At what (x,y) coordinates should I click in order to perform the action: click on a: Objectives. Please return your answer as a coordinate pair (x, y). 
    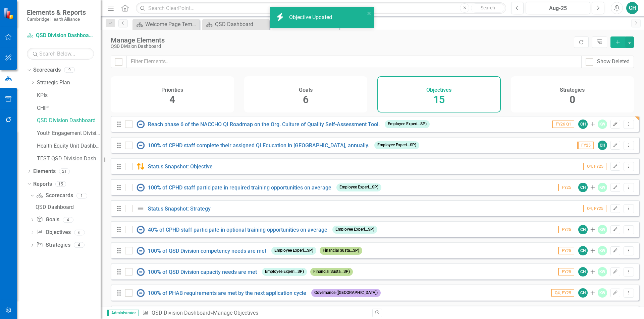
    Looking at the image, I should click on (53, 232).